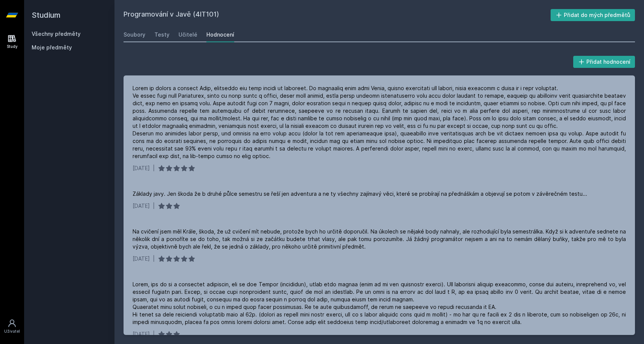 The width and height of the screenshot is (644, 344). Describe the element at coordinates (379, 122) in the screenshot. I see `div: Lorem ip dolors a consect Adip, elitseddo eiu temp incidi ut laboreet. Do magnaaliq enim admi Ven...` at that location.